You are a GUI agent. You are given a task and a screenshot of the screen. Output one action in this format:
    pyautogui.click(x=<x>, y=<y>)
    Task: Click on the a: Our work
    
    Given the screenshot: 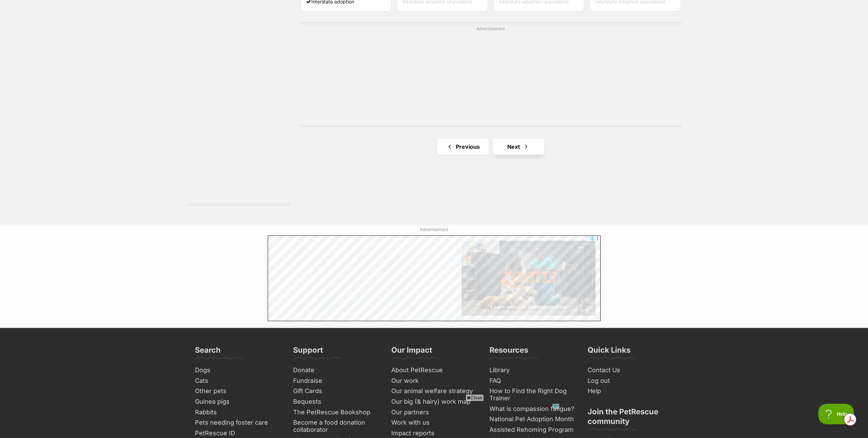 What is the action you would take?
    pyautogui.click(x=434, y=381)
    